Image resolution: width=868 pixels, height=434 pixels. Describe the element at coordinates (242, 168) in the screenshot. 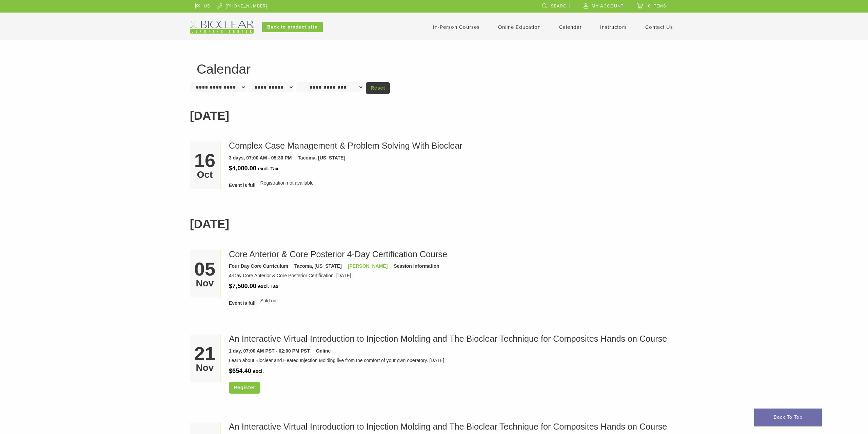

I see `span: $4,000.00` at that location.